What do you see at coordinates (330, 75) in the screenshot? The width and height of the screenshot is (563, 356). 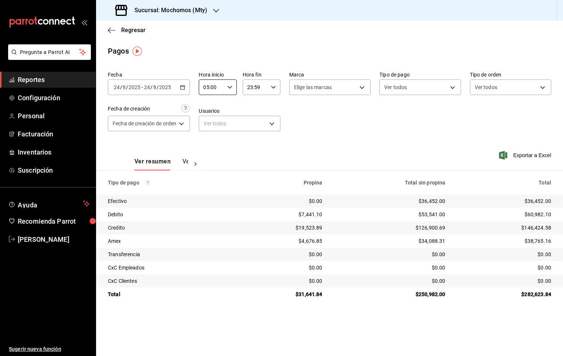 I see `label: Marca` at bounding box center [330, 75].